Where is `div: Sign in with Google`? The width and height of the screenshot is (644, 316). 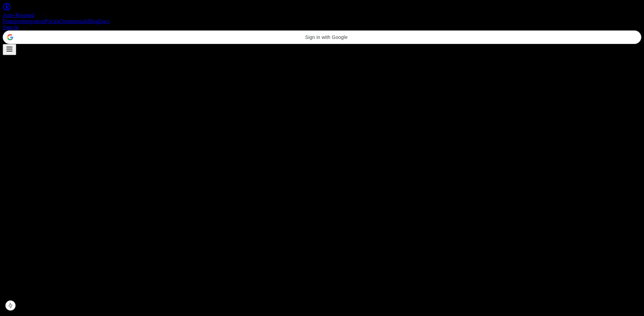 div: Sign in with Google is located at coordinates (322, 37).